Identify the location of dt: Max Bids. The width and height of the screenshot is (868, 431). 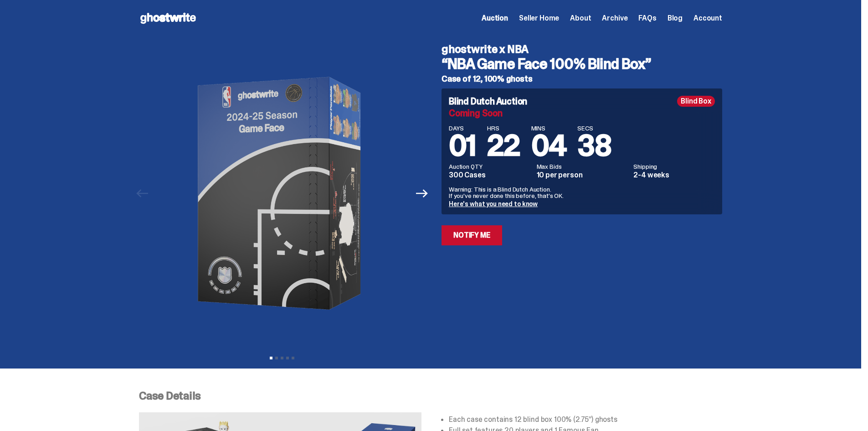
(582, 166).